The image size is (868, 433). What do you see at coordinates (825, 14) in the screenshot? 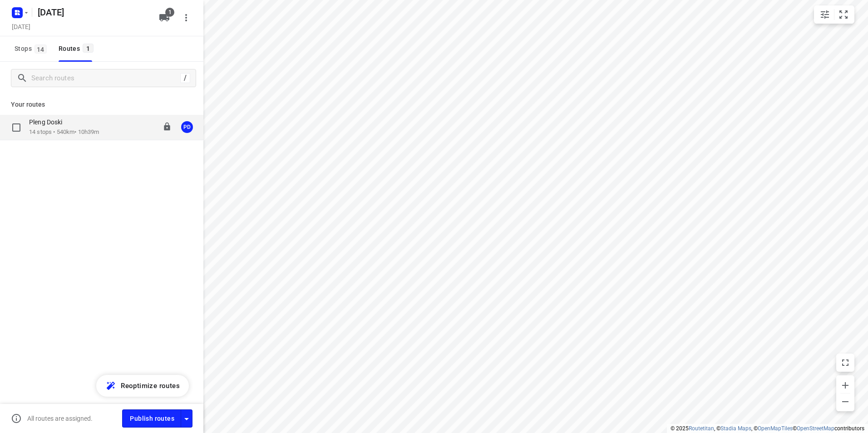
I see `button: Map settings` at bounding box center [825, 14].